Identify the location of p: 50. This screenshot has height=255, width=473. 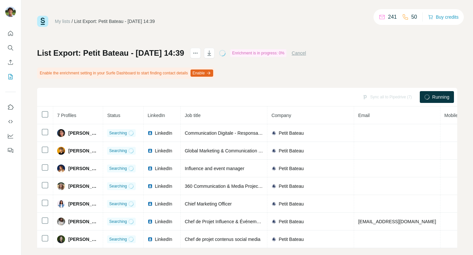
(414, 17).